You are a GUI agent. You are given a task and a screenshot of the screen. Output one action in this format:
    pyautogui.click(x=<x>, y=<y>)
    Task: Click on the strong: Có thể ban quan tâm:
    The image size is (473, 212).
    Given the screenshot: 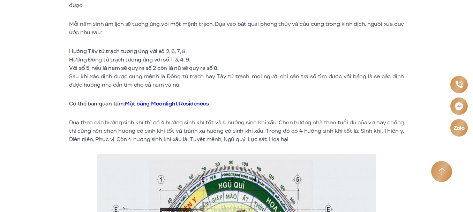 What is the action you would take?
    pyautogui.click(x=139, y=104)
    